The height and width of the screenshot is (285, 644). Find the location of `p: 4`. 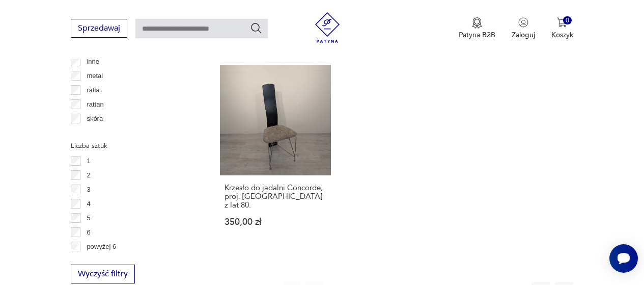

p: 4 is located at coordinates (88, 203).